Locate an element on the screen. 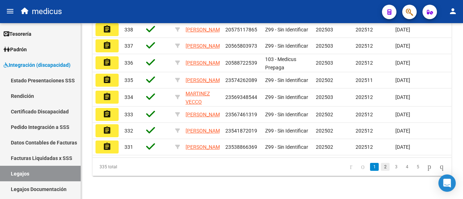  span: 23538866369 is located at coordinates (241, 147).